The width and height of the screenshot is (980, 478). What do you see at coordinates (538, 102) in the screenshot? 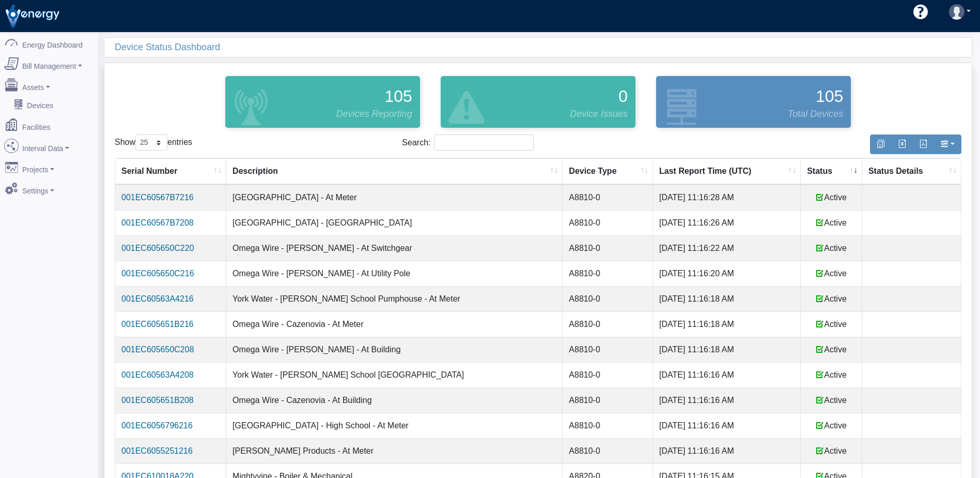
I see `div: Devices that are active and configured but are in an error state.` at bounding box center [538, 102].